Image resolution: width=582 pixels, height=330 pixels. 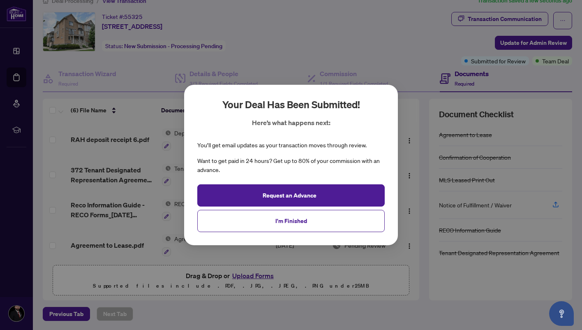 I want to click on p: Here’s what happens next:, so click(x=291, y=122).